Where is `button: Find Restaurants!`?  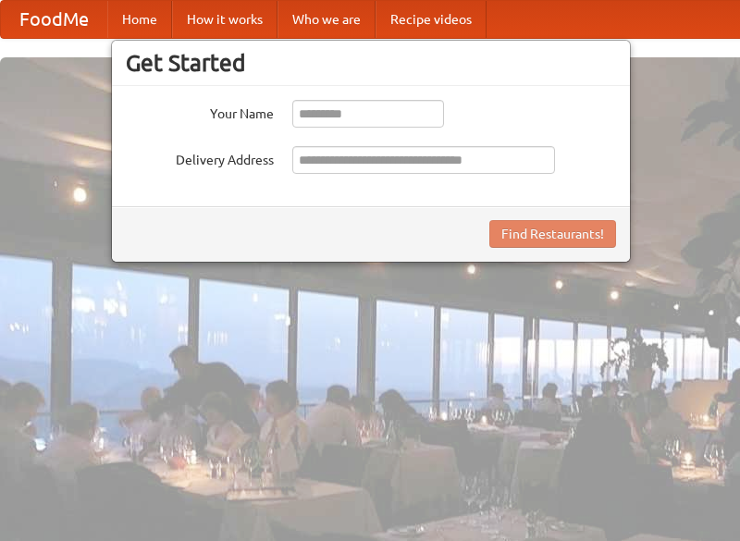 button: Find Restaurants! is located at coordinates (552, 234).